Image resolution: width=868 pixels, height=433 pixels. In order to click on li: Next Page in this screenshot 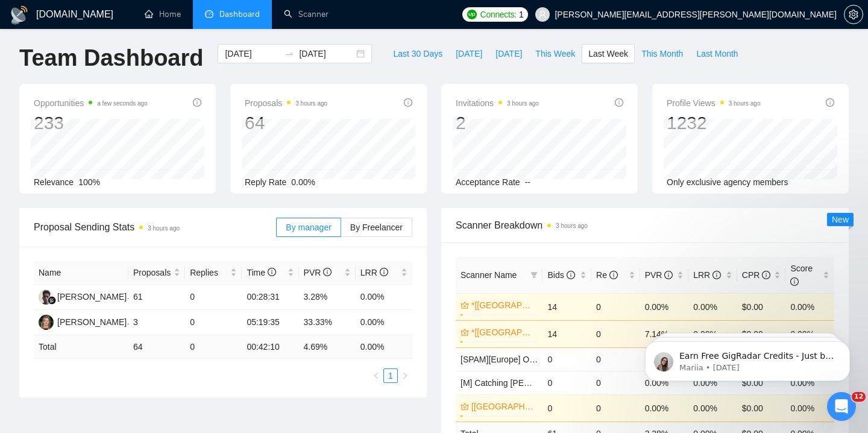, I will do `click(405, 375)`.